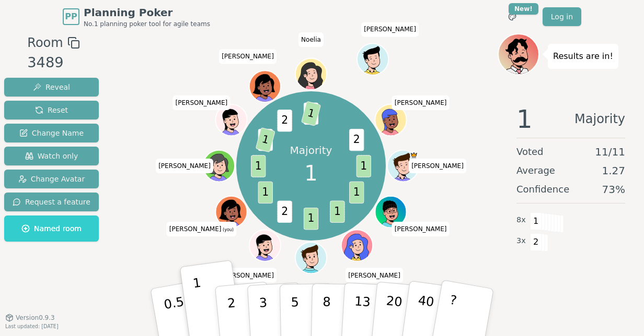  Describe the element at coordinates (136, 16) in the screenshot. I see `a: PPPlanning PokerNo.1 planning poker tool for agile teams` at that location.